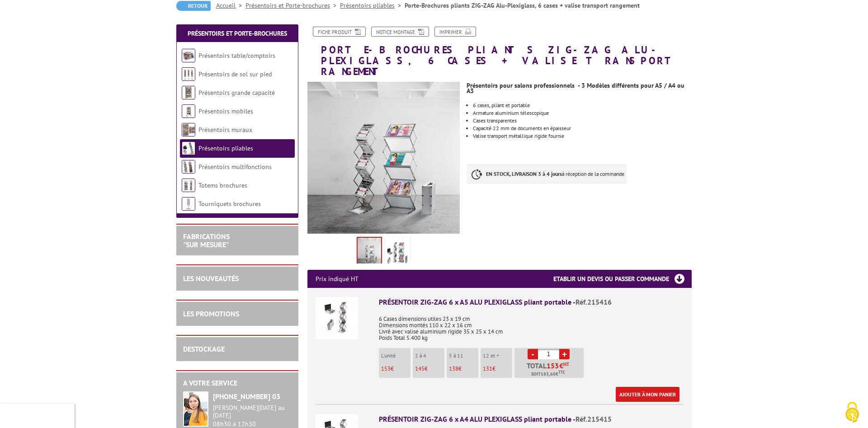 This screenshot has width=868, height=428. What do you see at coordinates (500, 52) in the screenshot?
I see `h1: Porte-Brochures pliants ZIG-ZAG Alu-Plexiglass, 6 cases + valise transport rangement` at bounding box center [500, 52].